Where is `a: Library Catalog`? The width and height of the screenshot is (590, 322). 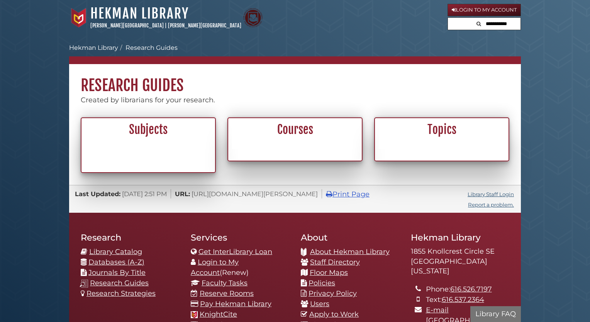
a: Library Catalog is located at coordinates (115, 252).